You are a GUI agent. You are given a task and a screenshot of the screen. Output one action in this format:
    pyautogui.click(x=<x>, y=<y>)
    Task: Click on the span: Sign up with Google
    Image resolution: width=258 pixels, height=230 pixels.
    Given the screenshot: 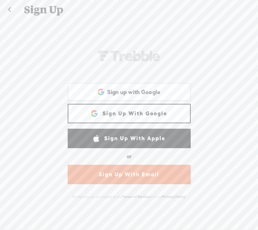 What is the action you would take?
    pyautogui.click(x=134, y=92)
    